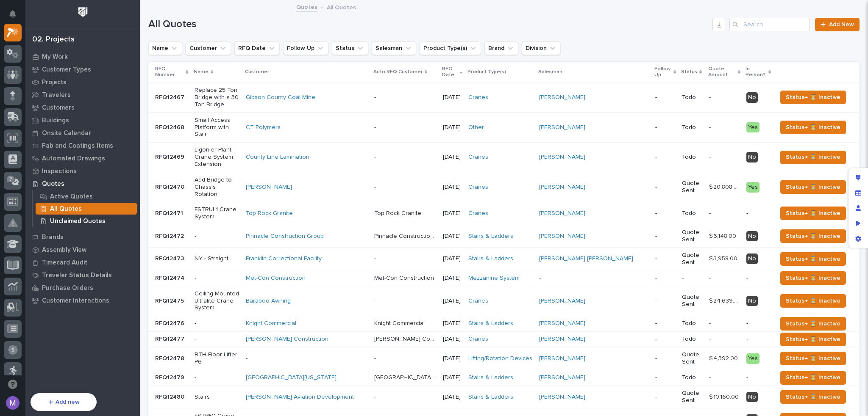 The image size is (868, 416). Describe the element at coordinates (66, 133) in the screenshot. I see `p: Onsite Calendar` at that location.